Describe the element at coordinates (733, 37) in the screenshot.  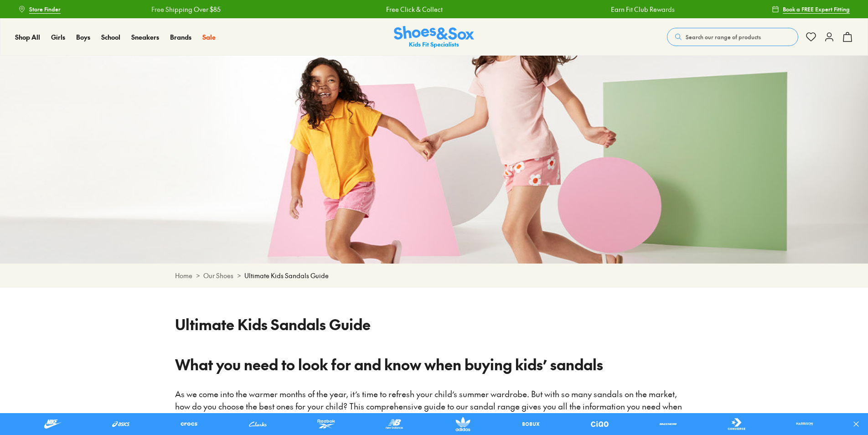
I see `button: Search our range of products` at that location.